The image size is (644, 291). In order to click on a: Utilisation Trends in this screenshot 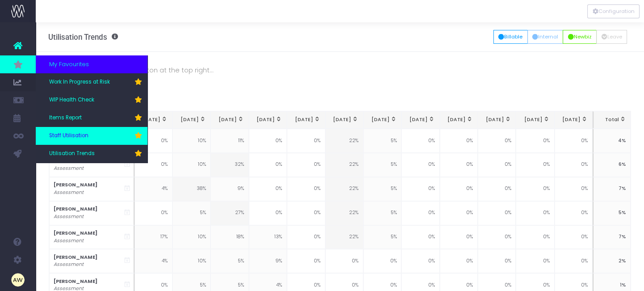, I will do `click(92, 154)`.